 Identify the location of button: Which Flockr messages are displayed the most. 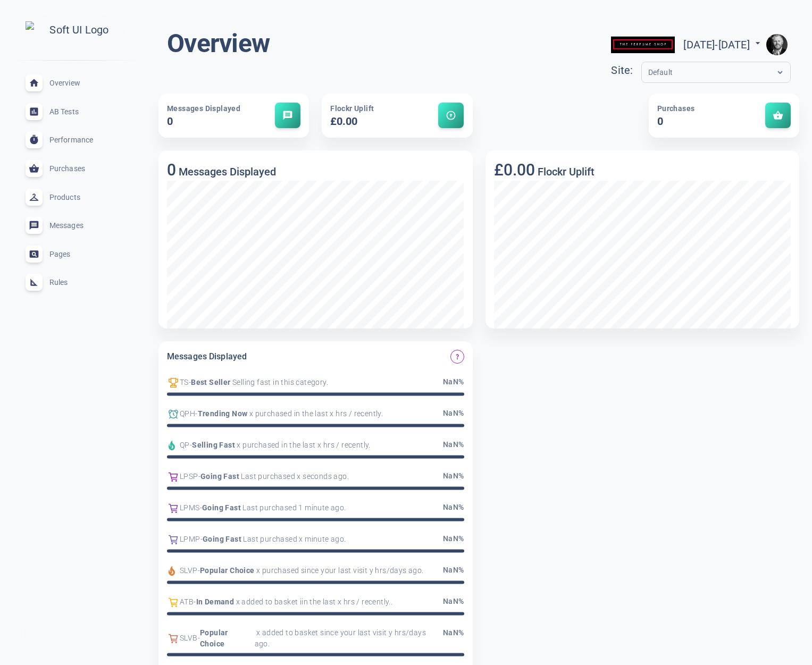
(457, 356).